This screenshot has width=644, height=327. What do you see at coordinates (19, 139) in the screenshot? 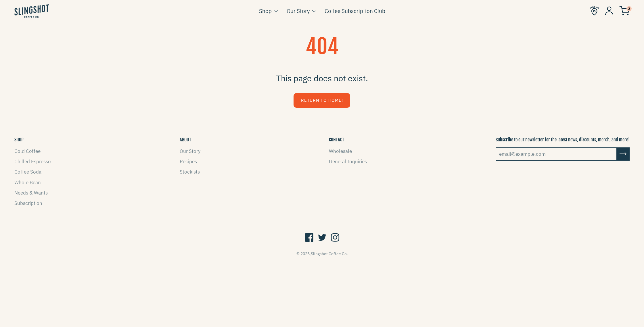
I see `button: SHOP` at bounding box center [19, 139].